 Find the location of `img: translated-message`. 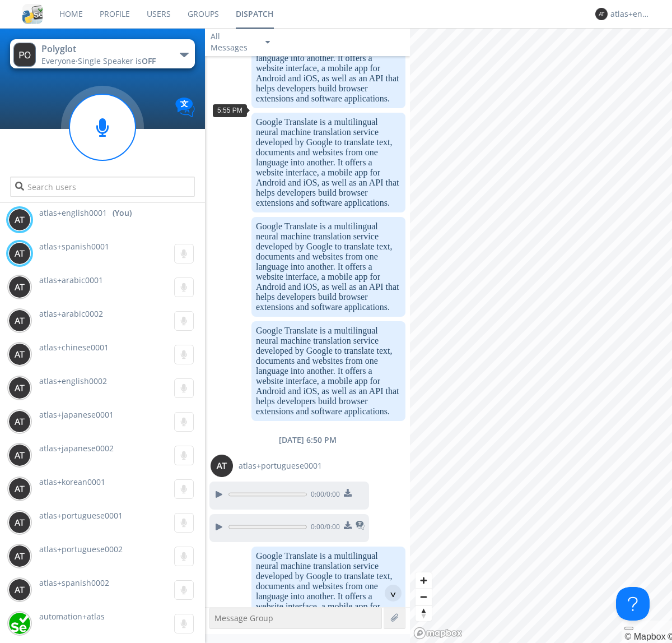

img: translated-message is located at coordinates (360, 525).